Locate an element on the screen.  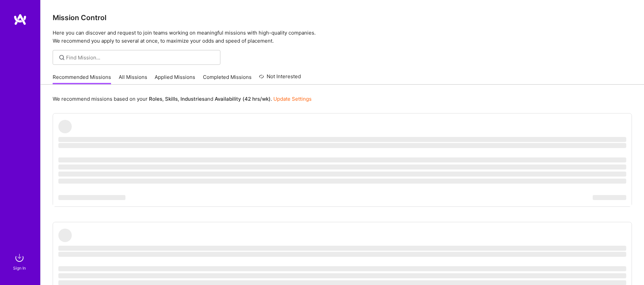
img: sign in is located at coordinates (19, 258).